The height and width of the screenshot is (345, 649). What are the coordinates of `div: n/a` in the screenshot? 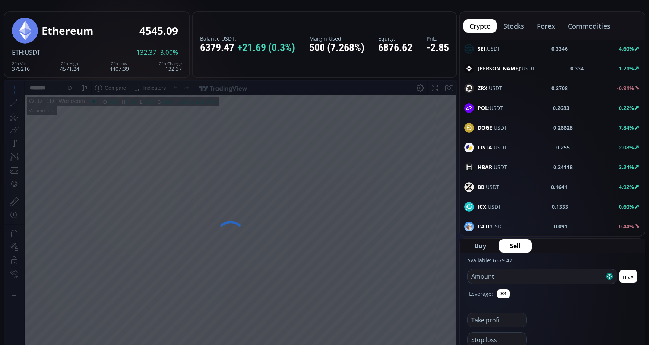 It's located at (47, 29).